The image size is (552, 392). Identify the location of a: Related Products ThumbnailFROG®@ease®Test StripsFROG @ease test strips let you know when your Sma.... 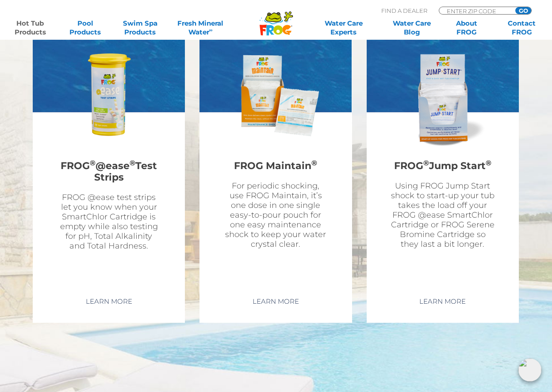
(108, 154).